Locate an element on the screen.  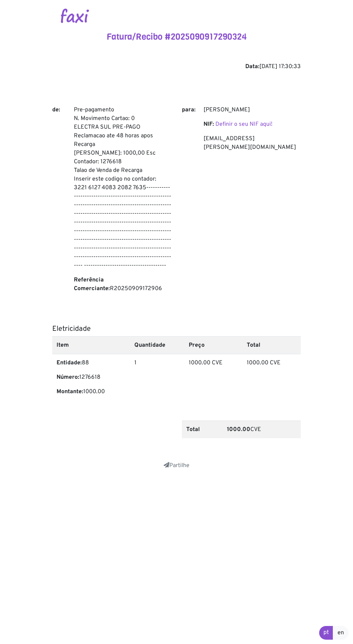
h4: Fatura/Recibo #2025090917290324 is located at coordinates (177, 37).